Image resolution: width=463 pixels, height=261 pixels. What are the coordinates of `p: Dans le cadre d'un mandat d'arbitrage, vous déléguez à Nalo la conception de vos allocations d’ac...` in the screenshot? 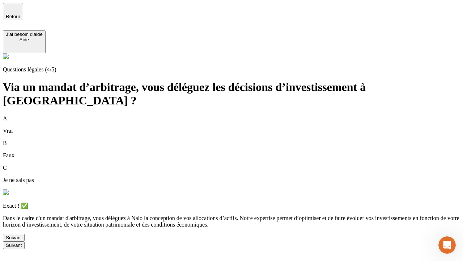 It's located at (232, 221).